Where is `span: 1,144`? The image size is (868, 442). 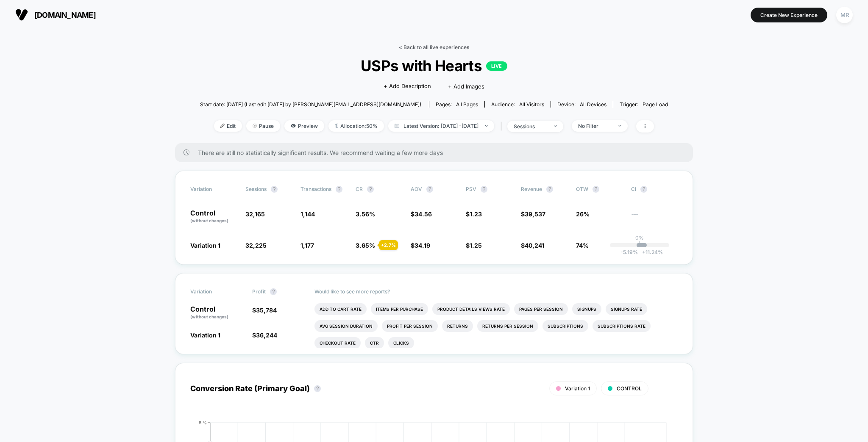
span: 1,144 is located at coordinates (308, 214).